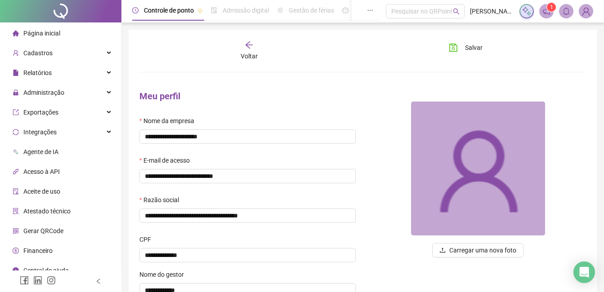 This screenshot has height=292, width=604. What do you see at coordinates (16, 271) in the screenshot?
I see `span: info-circle` at bounding box center [16, 271].